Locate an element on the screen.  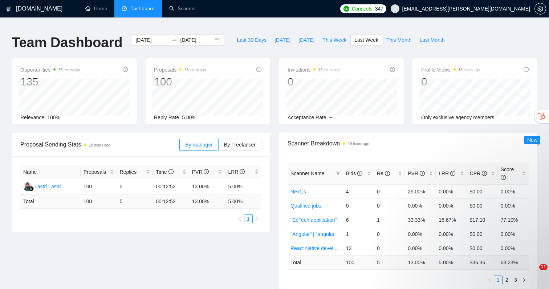
span: Reply Rate is located at coordinates (166, 117).